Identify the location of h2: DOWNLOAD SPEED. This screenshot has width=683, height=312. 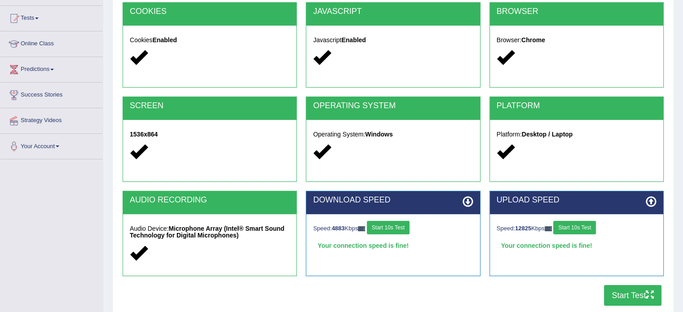
(393, 200).